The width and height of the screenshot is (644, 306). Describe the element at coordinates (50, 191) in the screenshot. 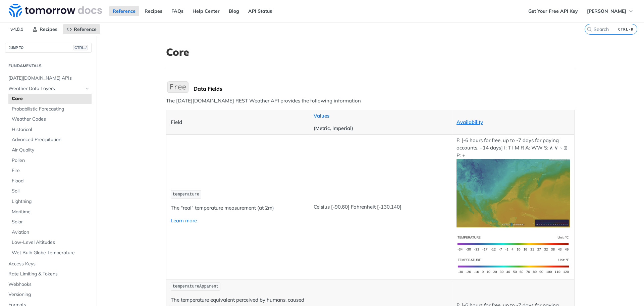

I see `a: Soil` at that location.